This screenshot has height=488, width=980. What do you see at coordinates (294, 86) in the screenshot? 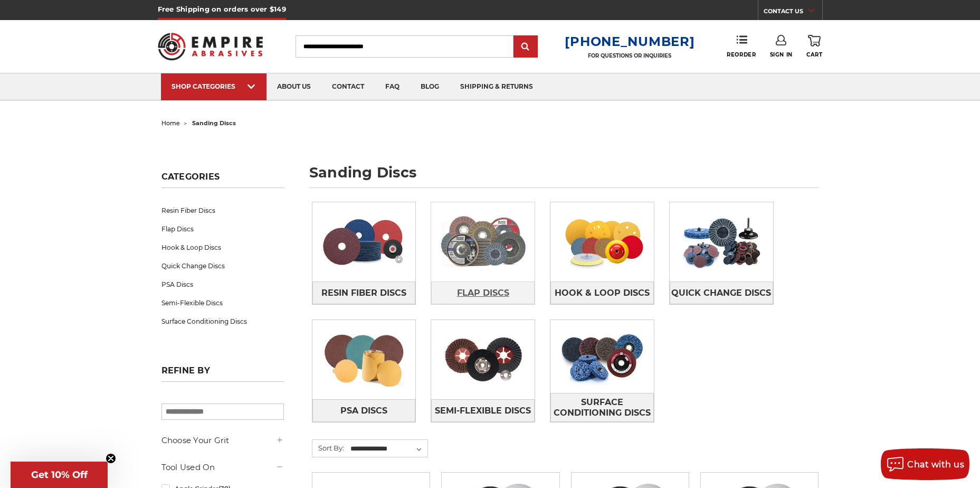
I see `a: about us` at bounding box center [294, 86].